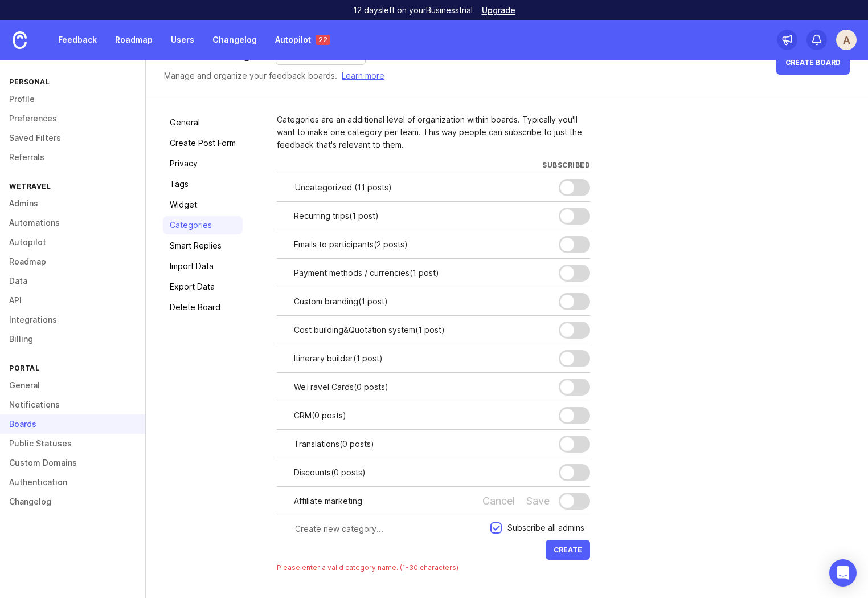  What do you see at coordinates (323, 40) in the screenshot?
I see `p: 22` at bounding box center [323, 40].